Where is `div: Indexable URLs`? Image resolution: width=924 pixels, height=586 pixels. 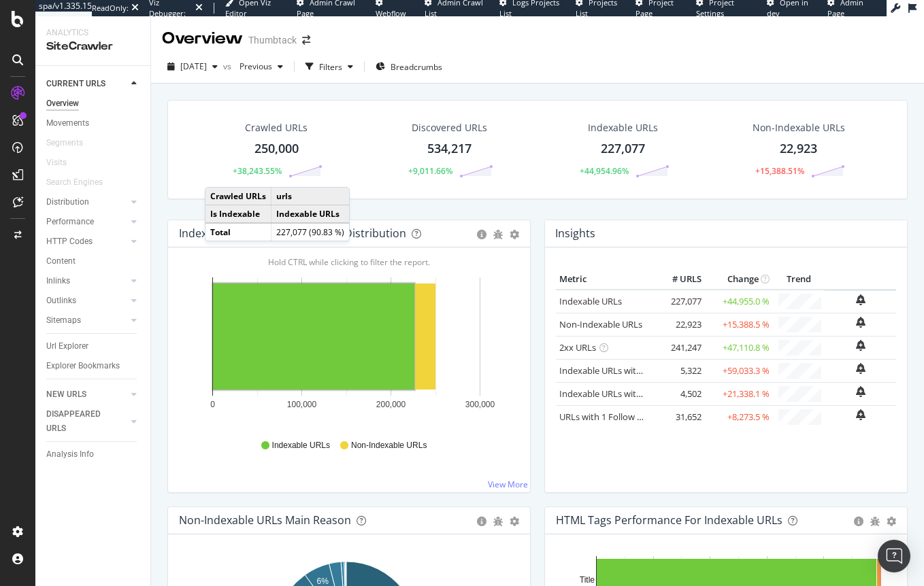
div: Indexable URLs is located at coordinates (622, 128).